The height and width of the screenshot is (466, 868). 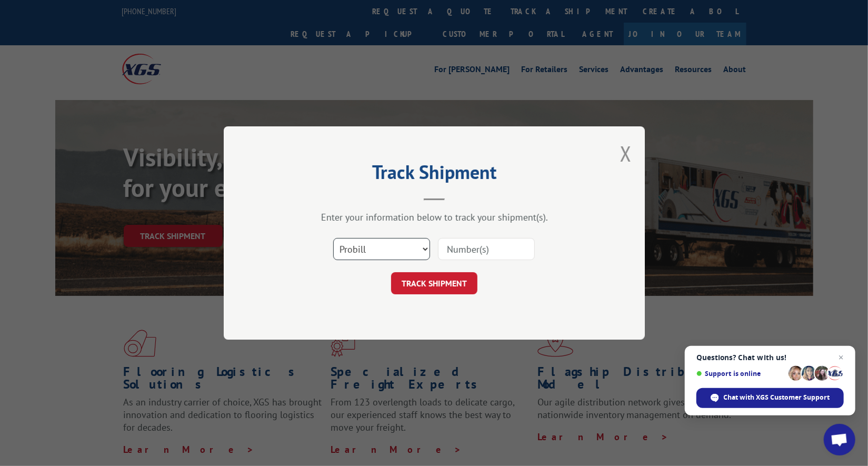 I want to click on button: TRACK SHIPMENT, so click(x=434, y=283).